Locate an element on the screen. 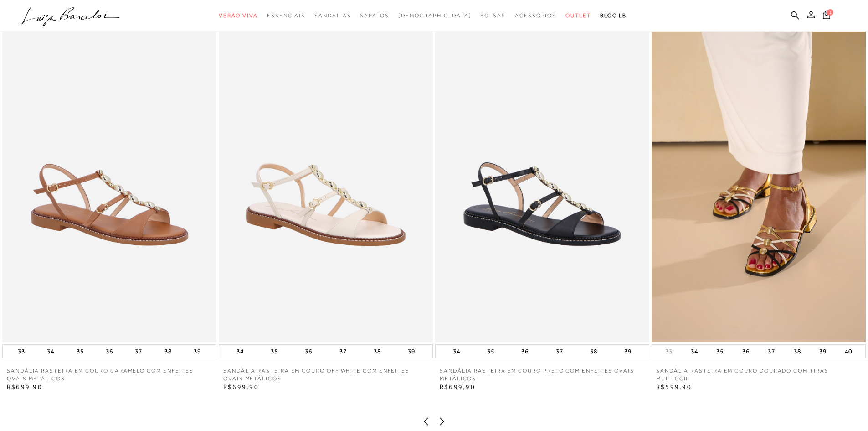 This screenshot has height=431, width=868. img: SANDÁLIA RASTEIRA EM COURO OFF WHITE COM ENFEITES OVAIS METÁLICOS is located at coordinates (326, 181).